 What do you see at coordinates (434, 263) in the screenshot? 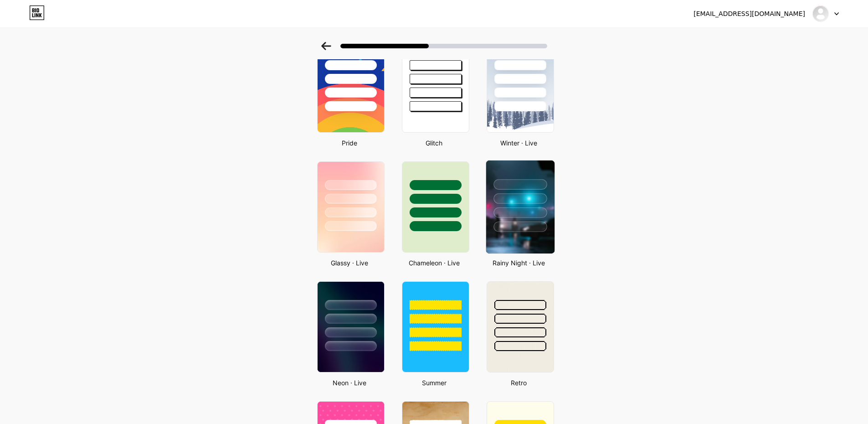
I see `div: Chameleon · Live` at bounding box center [434, 263].